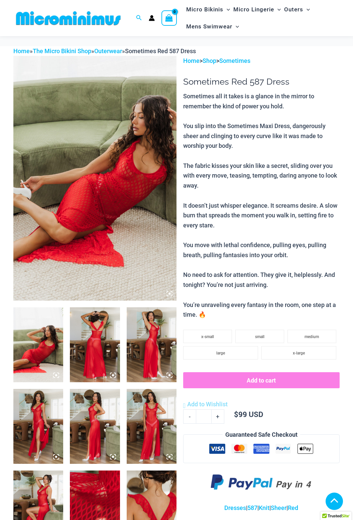  What do you see at coordinates (294, 9) in the screenshot?
I see `span: Outers` at bounding box center [294, 9].